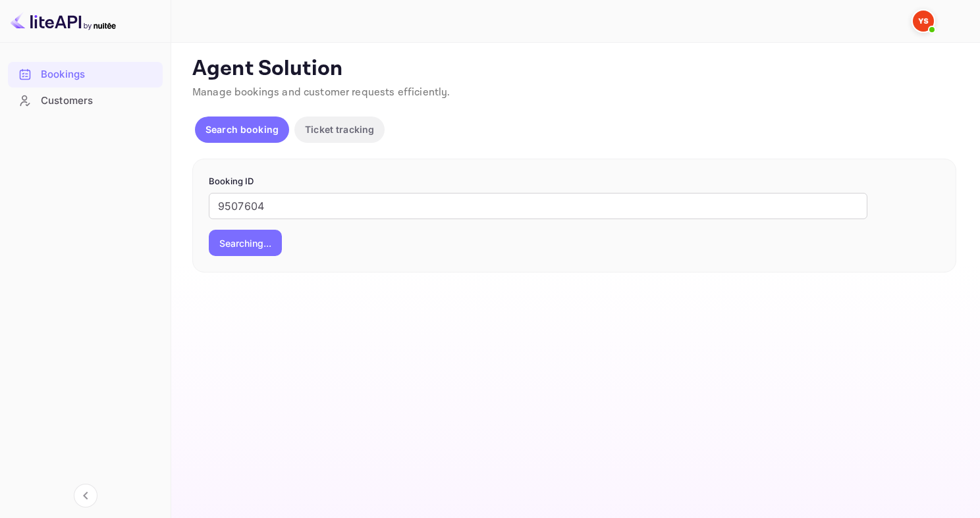  What do you see at coordinates (322, 92) in the screenshot?
I see `span: Manage bookings and customer requests efficiently.` at bounding box center [322, 92].